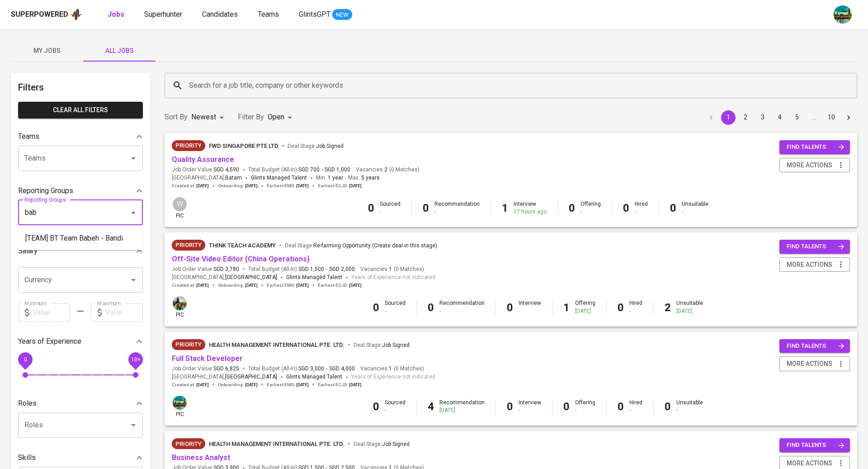 This screenshot has height=469, width=868. Describe the element at coordinates (179, 303) in the screenshot. I see `img: eva@glints.com` at that location.